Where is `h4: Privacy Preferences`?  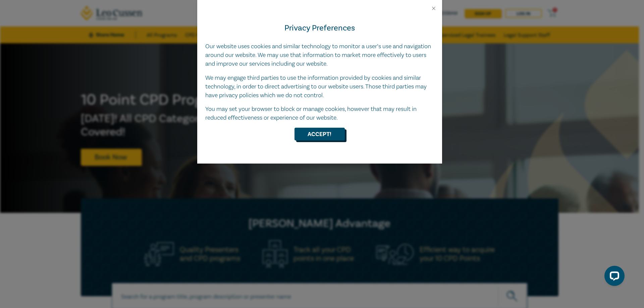 h4: Privacy Preferences is located at coordinates (319, 28).